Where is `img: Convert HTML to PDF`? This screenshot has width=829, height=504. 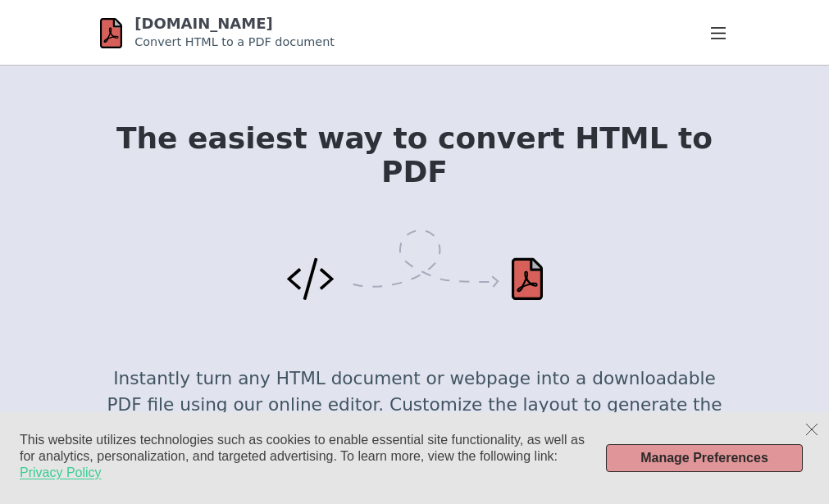 img: Convert HTML to PDF is located at coordinates (415, 265).